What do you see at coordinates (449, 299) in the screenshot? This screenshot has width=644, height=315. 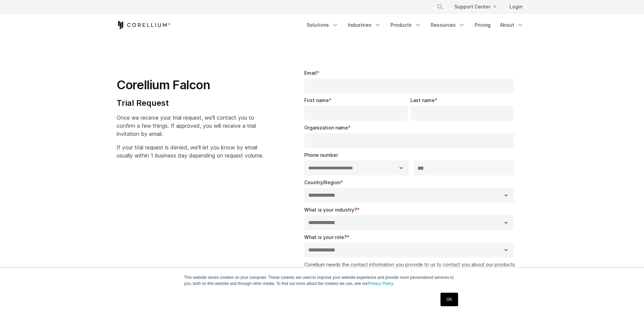 I see `a: OK` at bounding box center [449, 299].